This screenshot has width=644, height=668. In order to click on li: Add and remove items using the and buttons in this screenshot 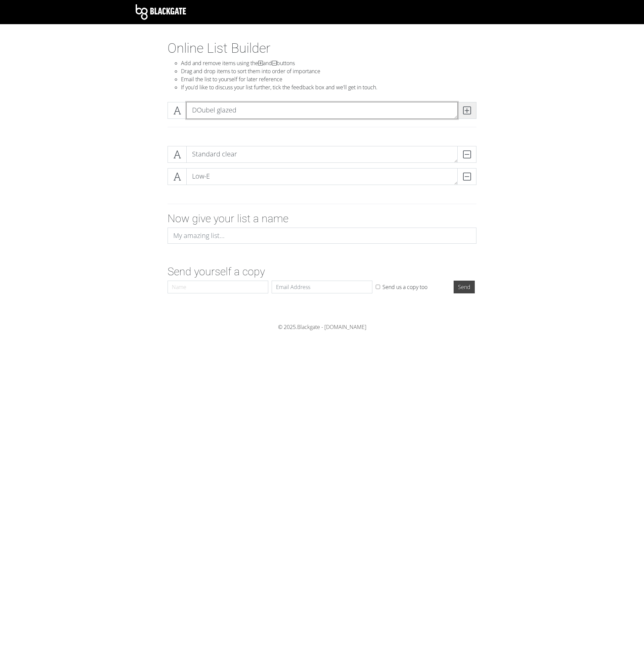, I will do `click(329, 63)`.